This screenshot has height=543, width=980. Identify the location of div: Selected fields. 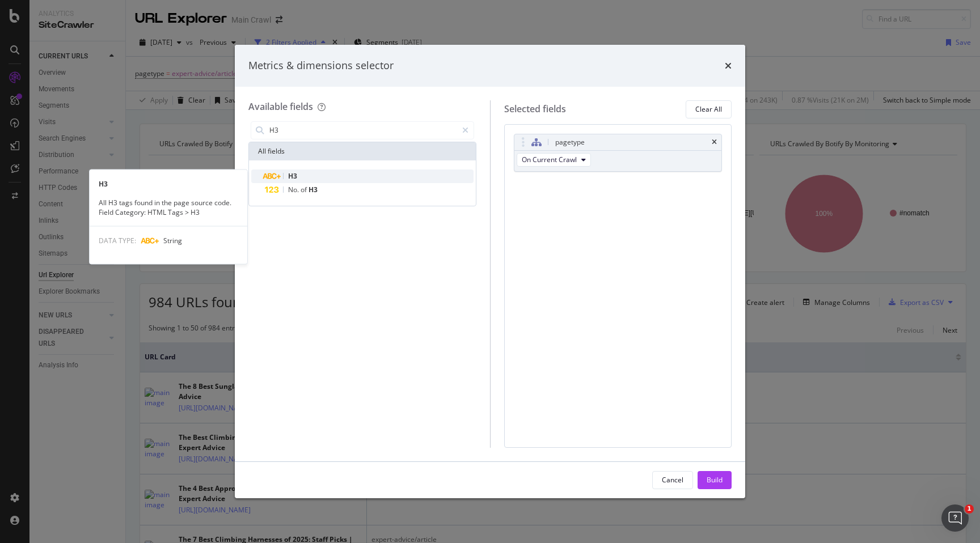
(535, 109).